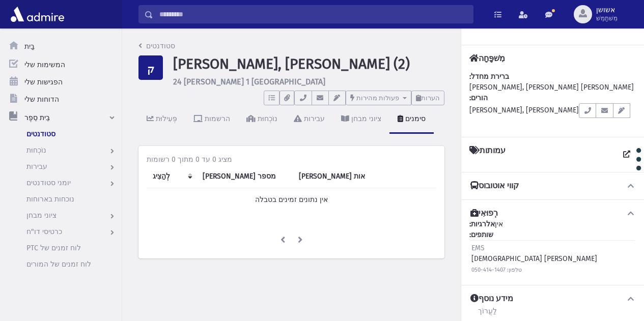  Describe the element at coordinates (487, 310) in the screenshot. I see `font: לַעֲרוֹך` at that location.